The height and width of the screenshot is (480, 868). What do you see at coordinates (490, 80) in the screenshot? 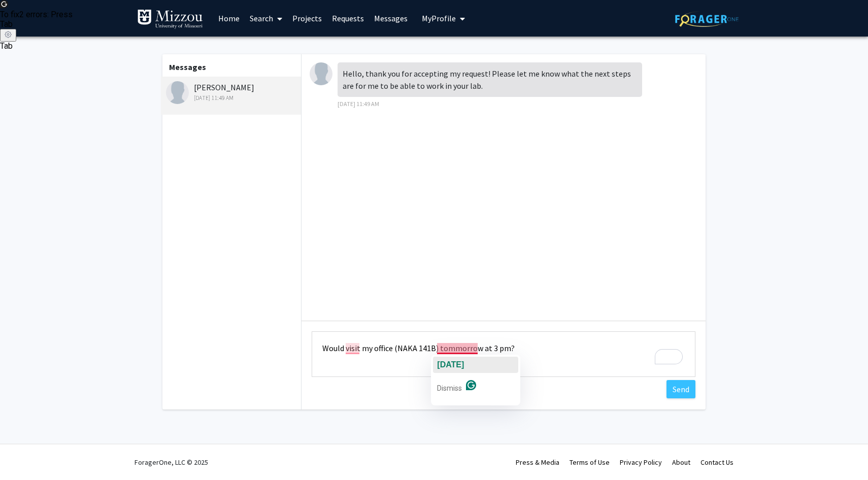
I see `div: Hello, thank you for accepting my request! Please let me know what the next steps are for me to b...` at bounding box center [490, 80].